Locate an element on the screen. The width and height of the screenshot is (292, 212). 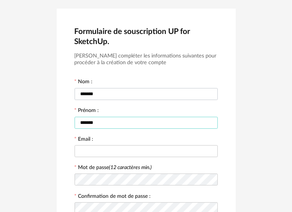
h2: Formulaire de souscription UP for SketchUp. is located at coordinates (146, 37).